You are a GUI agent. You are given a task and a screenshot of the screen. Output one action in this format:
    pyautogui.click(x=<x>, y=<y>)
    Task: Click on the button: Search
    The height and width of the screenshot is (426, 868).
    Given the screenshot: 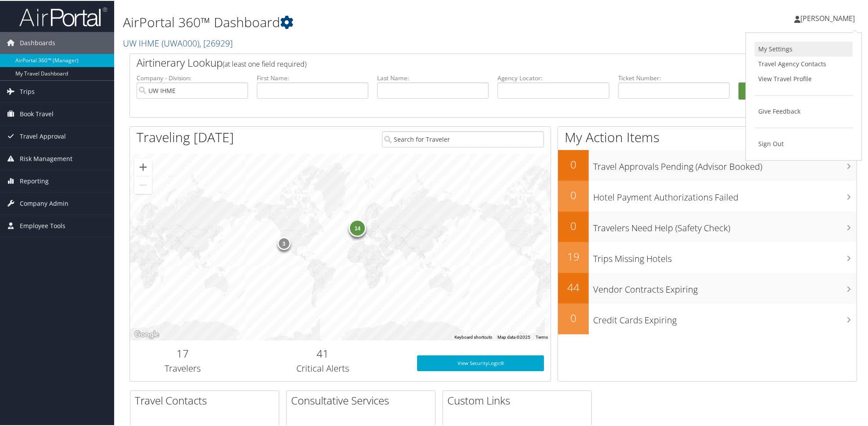 What is the action you would take?
    pyautogui.click(x=794, y=91)
    